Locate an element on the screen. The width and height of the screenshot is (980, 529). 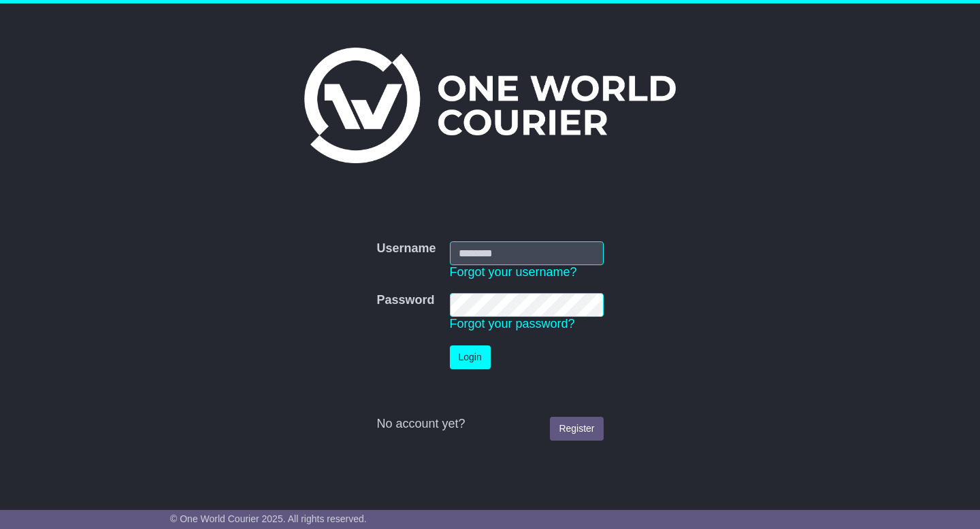
a: Forgot your username? is located at coordinates (513, 272).